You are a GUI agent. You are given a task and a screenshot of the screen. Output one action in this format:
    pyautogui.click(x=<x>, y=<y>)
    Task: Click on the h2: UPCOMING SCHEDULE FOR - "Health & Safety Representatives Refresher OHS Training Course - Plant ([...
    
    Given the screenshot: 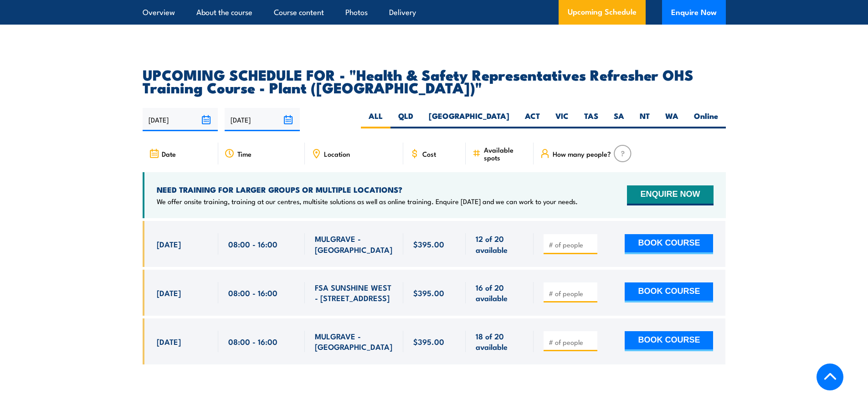 What is the action you would take?
    pyautogui.click(x=434, y=80)
    